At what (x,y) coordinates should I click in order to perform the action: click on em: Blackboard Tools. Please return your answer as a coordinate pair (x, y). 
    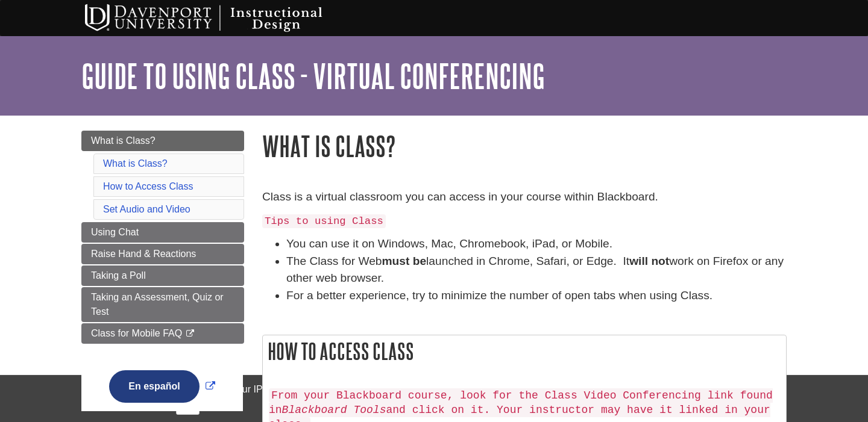
    Looking at the image, I should click on (334, 410).